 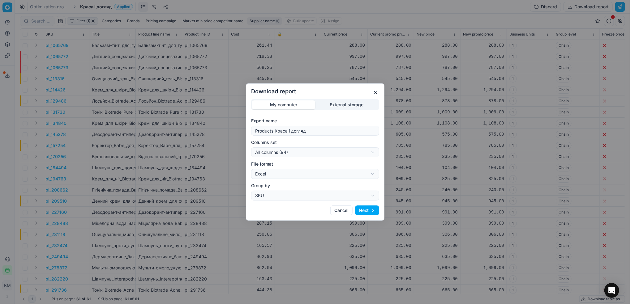 What do you see at coordinates (347, 105) in the screenshot?
I see `button: External storage` at bounding box center [347, 105].